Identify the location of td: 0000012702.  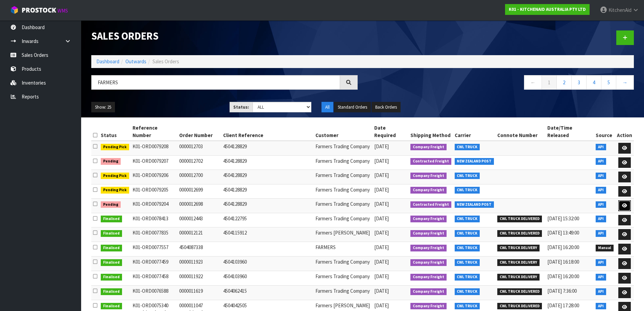
(199, 162).